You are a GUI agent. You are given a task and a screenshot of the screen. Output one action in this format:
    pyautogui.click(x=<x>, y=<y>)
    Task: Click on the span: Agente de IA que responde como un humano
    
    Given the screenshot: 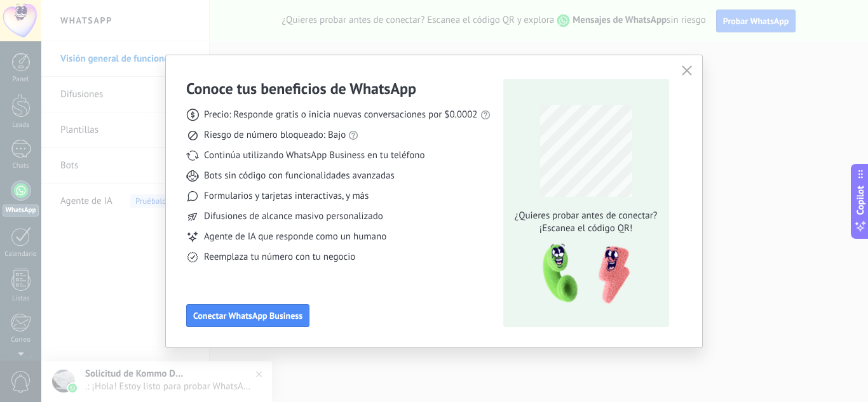 What is the action you would take?
    pyautogui.click(x=295, y=237)
    